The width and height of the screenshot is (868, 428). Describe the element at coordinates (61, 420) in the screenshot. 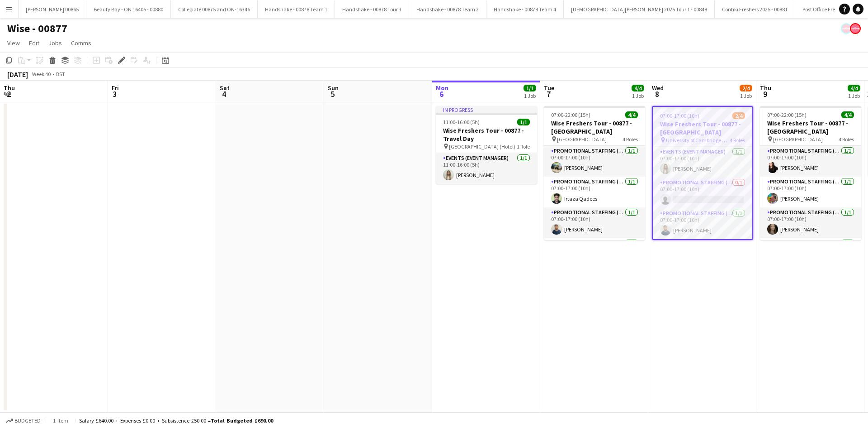

I see `span: 1 item` at that location.